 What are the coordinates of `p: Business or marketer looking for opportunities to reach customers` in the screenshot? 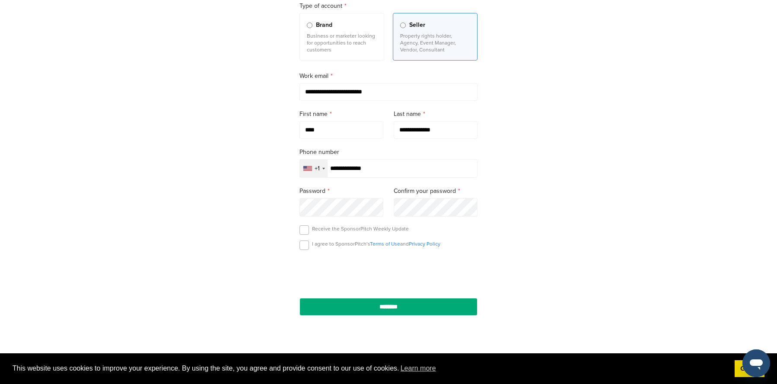 It's located at (342, 43).